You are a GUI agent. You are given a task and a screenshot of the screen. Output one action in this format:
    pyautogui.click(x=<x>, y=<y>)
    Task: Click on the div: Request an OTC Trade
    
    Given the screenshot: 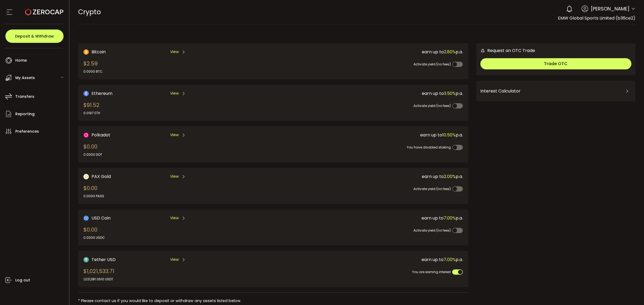 What is the action you would take?
    pyautogui.click(x=505, y=50)
    